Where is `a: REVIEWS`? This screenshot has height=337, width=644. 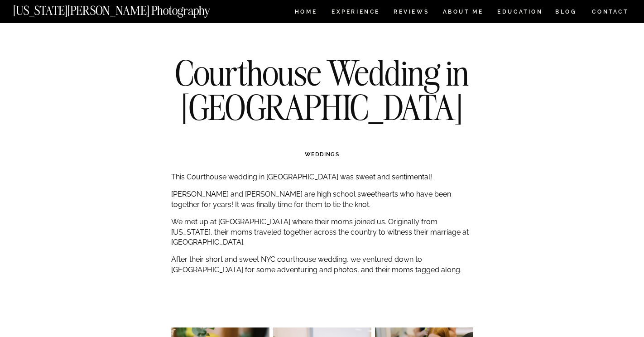 a: REVIEWS is located at coordinates (410, 13).